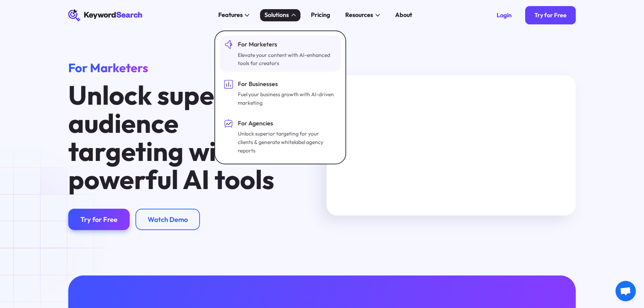  What do you see at coordinates (177, 138) in the screenshot?
I see `h1: Unlock superior audience targeting with powerful AI tools` at bounding box center [177, 138].